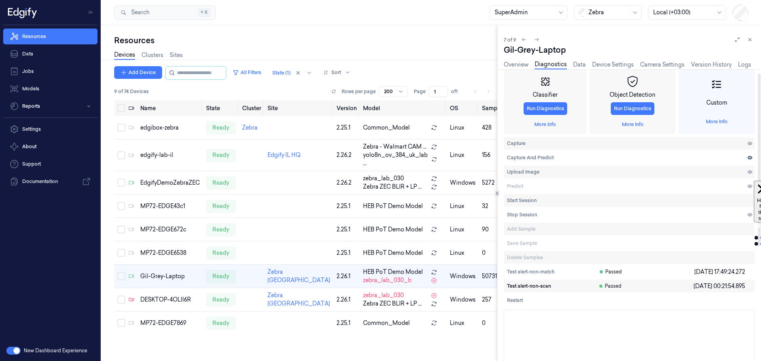  I want to click on div: MP72-EDGE6538, so click(170, 253).